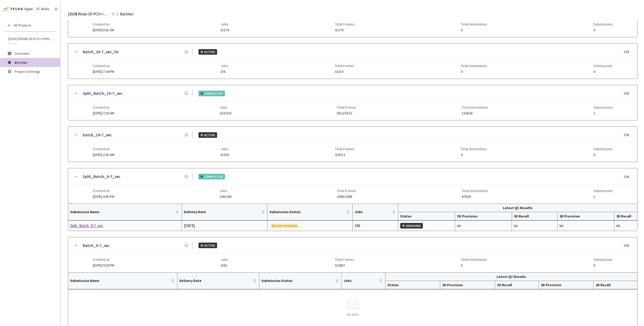  I want to click on div: No data, so click(353, 314).